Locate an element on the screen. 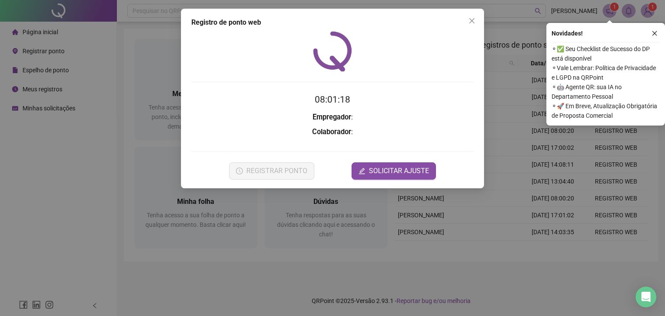  span: ⚬ 🤖 Agente QR: sua IA no Departamento Pessoal is located at coordinates (605, 92).